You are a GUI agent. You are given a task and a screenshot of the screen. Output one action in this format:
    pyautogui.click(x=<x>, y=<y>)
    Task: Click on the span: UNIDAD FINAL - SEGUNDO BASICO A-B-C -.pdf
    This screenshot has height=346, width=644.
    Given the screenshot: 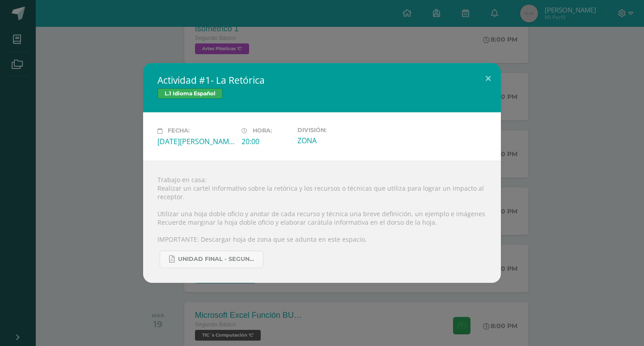 What is the action you would take?
    pyautogui.click(x=218, y=259)
    